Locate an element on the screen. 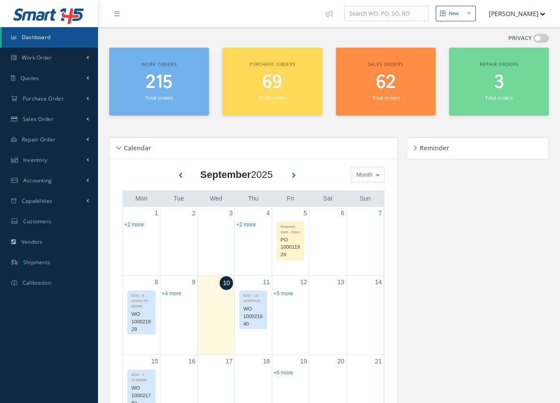 This screenshot has height=403, width=560. td: September 4, 2025 is located at coordinates (253, 241).